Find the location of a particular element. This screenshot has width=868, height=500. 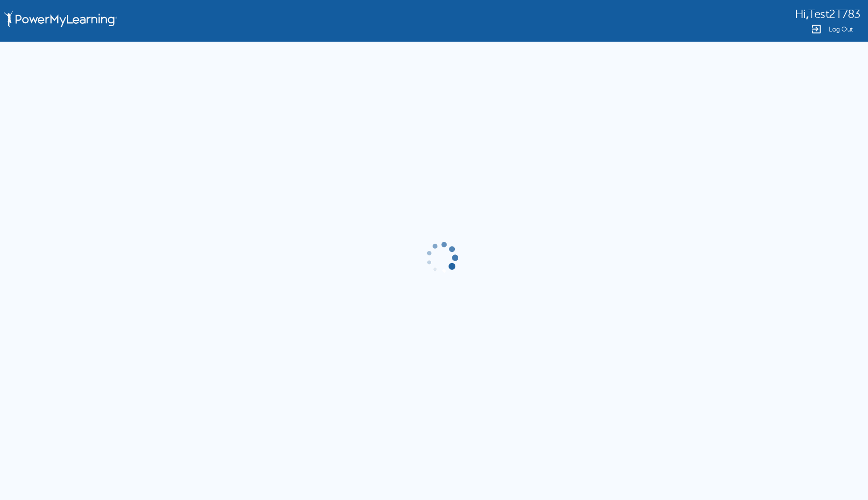

img: Logout Icon is located at coordinates (816, 29).